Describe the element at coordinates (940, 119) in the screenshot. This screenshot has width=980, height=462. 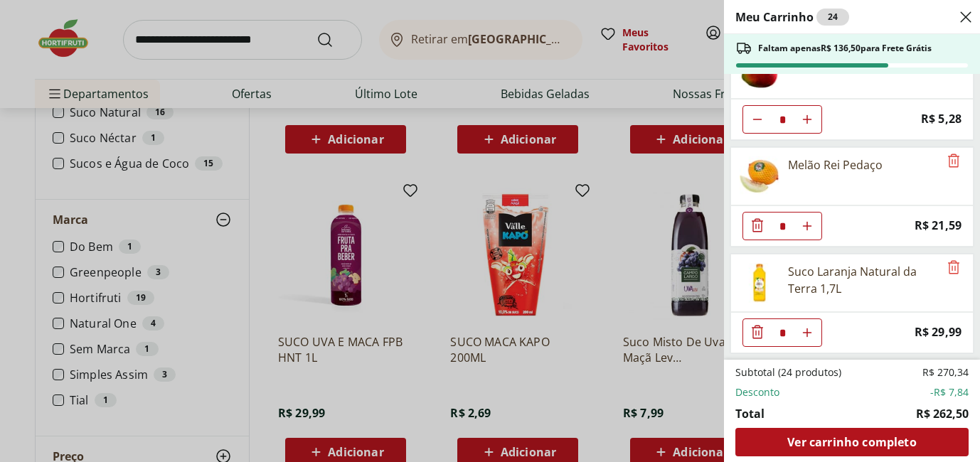
I see `span: R$ 5,28` at that location.